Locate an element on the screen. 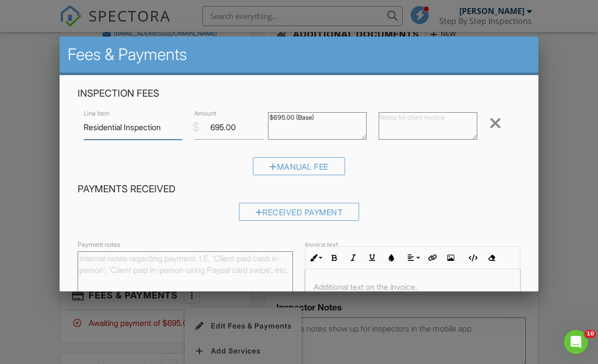 The height and width of the screenshot is (364, 598). button: Align is located at coordinates (413, 258).